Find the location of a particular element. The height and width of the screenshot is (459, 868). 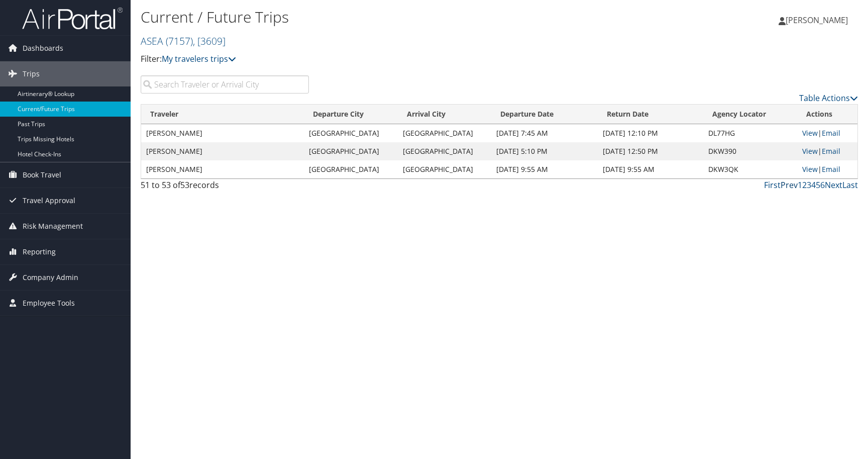

th: Traveler: activate to sort column ascending is located at coordinates (223, 114).